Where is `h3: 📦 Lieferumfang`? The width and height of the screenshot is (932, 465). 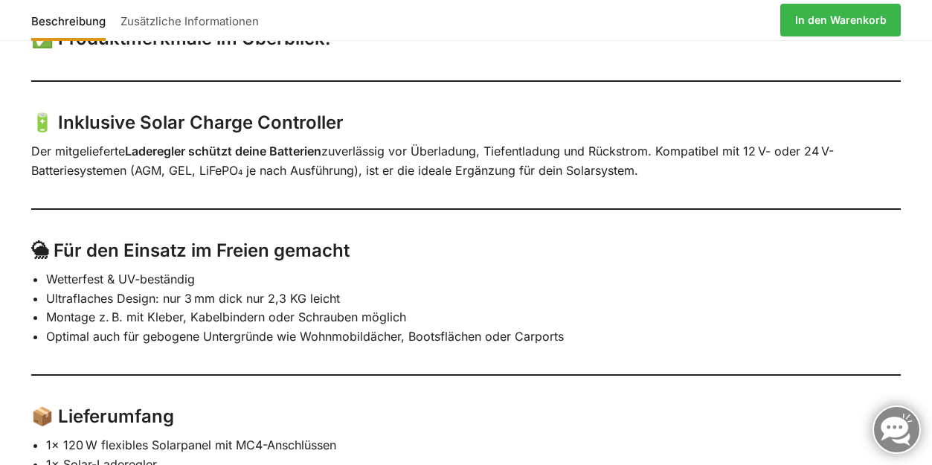
h3: 📦 Lieferumfang is located at coordinates (466, 417).